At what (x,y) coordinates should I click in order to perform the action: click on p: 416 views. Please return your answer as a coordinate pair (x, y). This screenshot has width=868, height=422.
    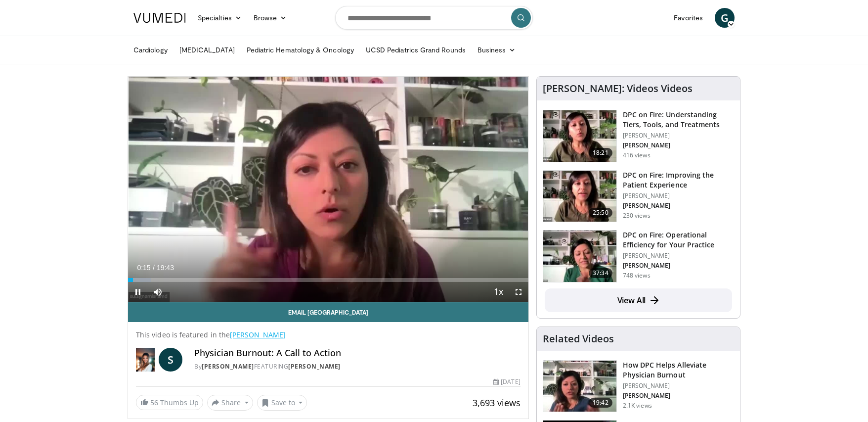
    Looking at the image, I should click on (637, 155).